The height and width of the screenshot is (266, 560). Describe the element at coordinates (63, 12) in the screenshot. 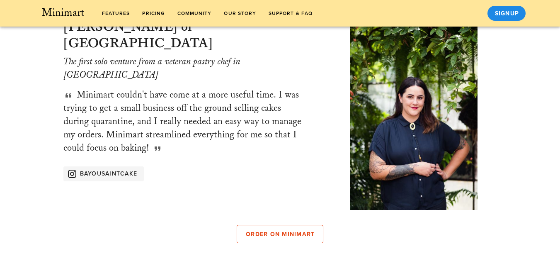

I see `span: Minimart` at that location.